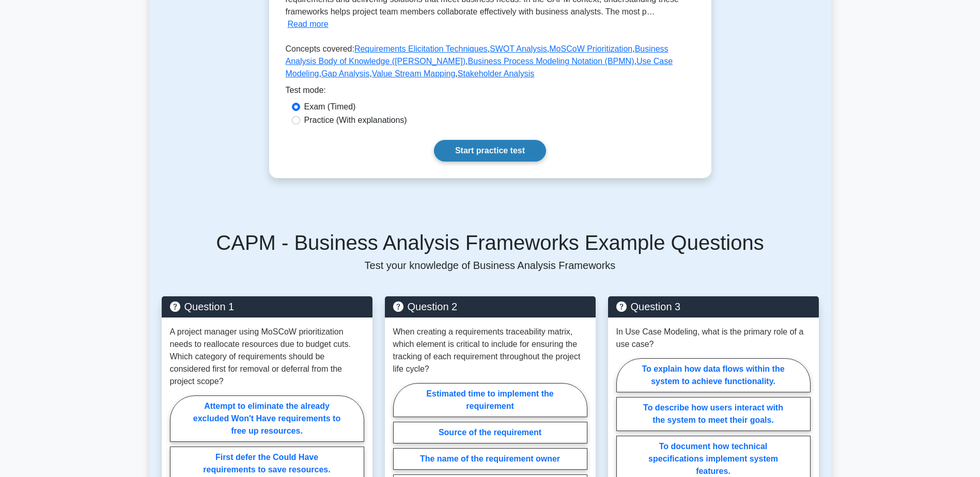  What do you see at coordinates (496, 73) in the screenshot?
I see `a: Stakeholder Analysis` at bounding box center [496, 73].